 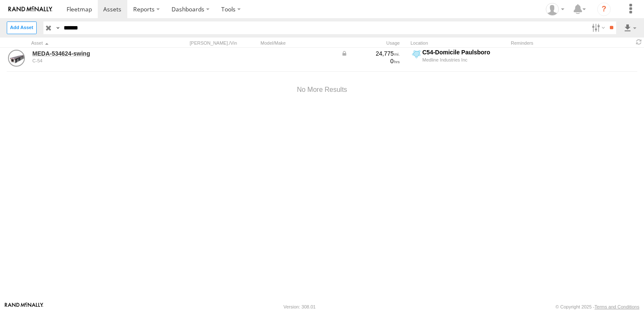 I want to click on label: Click to View Current Location, so click(x=459, y=60).